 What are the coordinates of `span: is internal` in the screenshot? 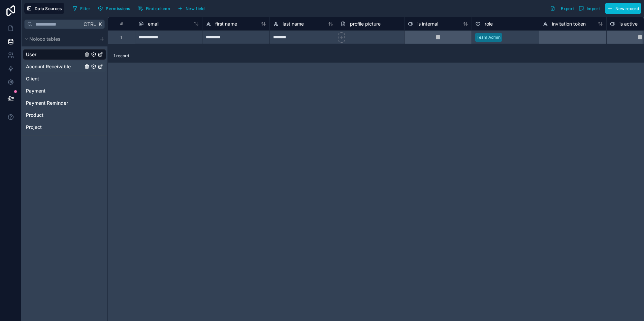 It's located at (428, 24).